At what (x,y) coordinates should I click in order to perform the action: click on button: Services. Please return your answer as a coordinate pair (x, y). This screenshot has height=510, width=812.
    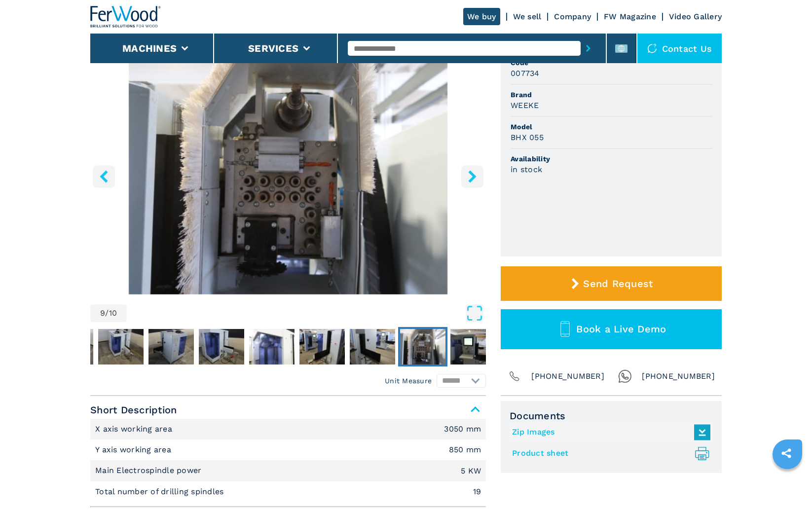
    Looking at the image, I should click on (273, 48).